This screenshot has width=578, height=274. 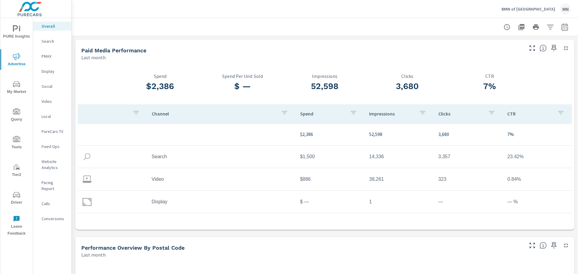 What do you see at coordinates (17, 143) in the screenshot?
I see `span: Tools` at bounding box center [17, 143].